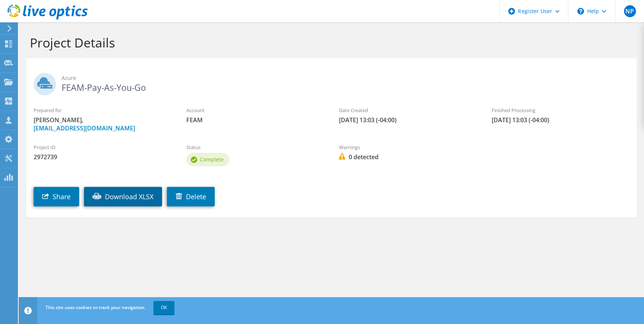 The width and height of the screenshot is (644, 324). Describe the element at coordinates (345, 78) in the screenshot. I see `span: Azure` at that location.